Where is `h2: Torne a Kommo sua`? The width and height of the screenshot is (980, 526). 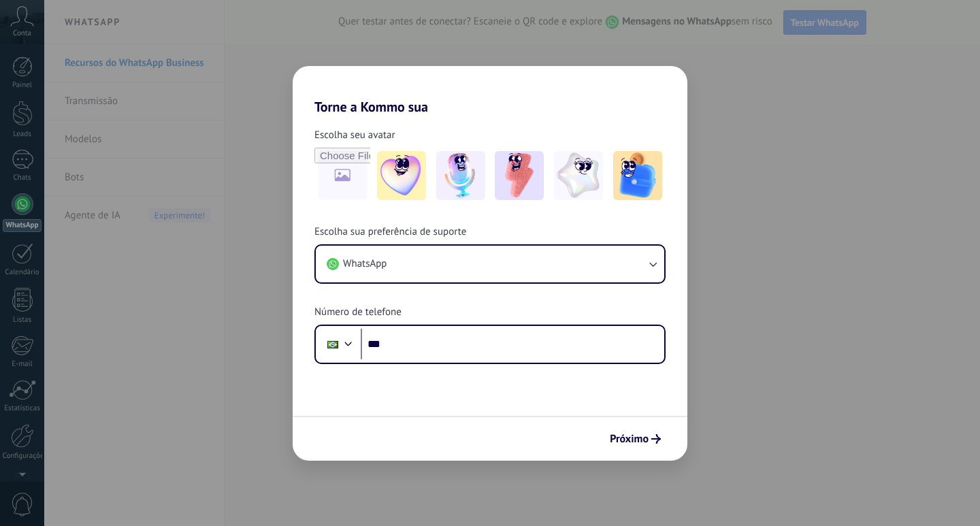 h2: Torne a Kommo sua is located at coordinates (490, 91).